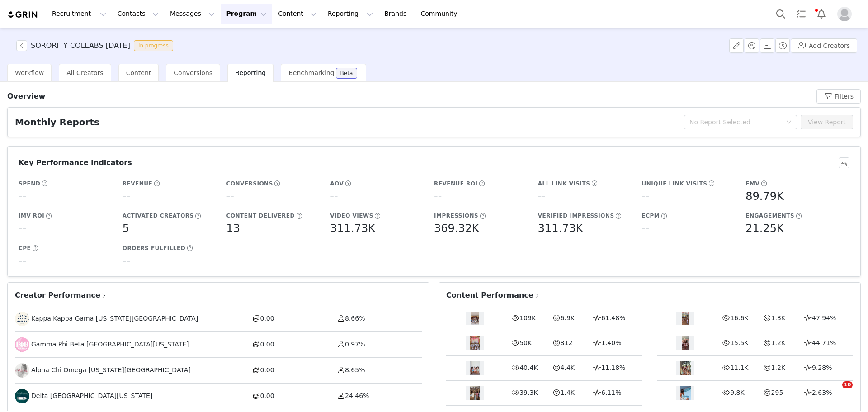 The width and height of the screenshot is (868, 412). Describe the element at coordinates (29, 73) in the screenshot. I see `span: Workflow` at that location.